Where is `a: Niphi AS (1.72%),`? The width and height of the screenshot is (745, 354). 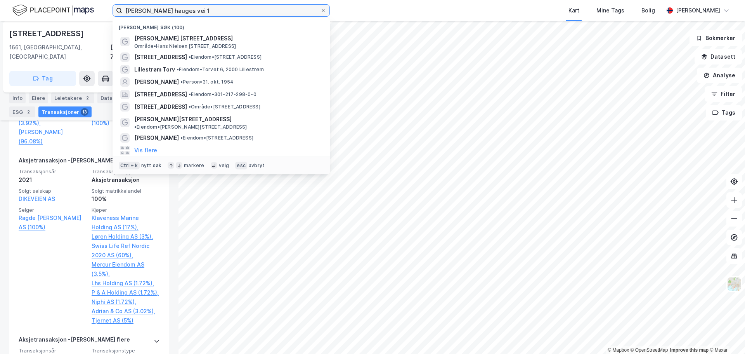 a: Niphi AS (1.72%), is located at coordinates (126, 302).